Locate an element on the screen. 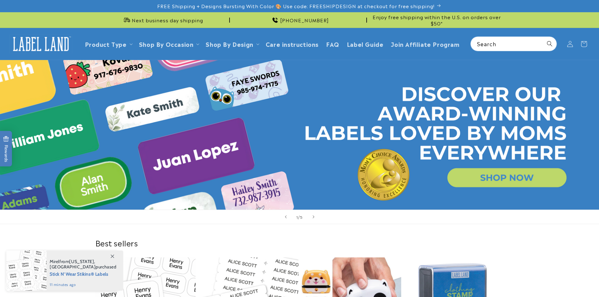  span: Join Affiliate Program is located at coordinates (425, 44).